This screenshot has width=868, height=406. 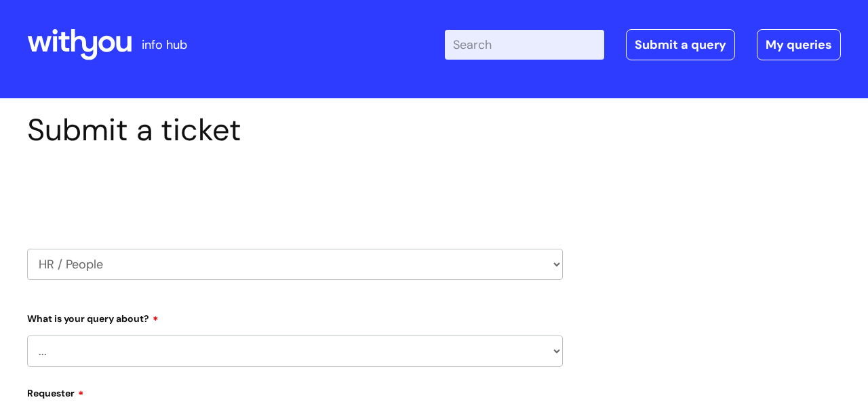 What do you see at coordinates (680, 45) in the screenshot?
I see `a: Submit a query` at bounding box center [680, 45].